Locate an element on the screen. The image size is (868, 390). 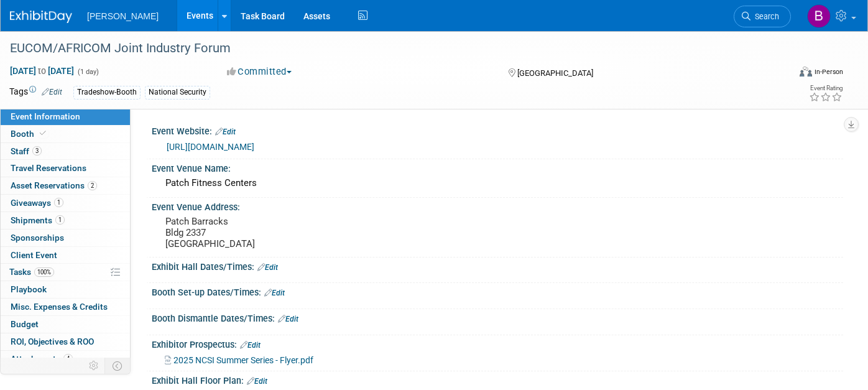
div: National Security is located at coordinates (177, 92).